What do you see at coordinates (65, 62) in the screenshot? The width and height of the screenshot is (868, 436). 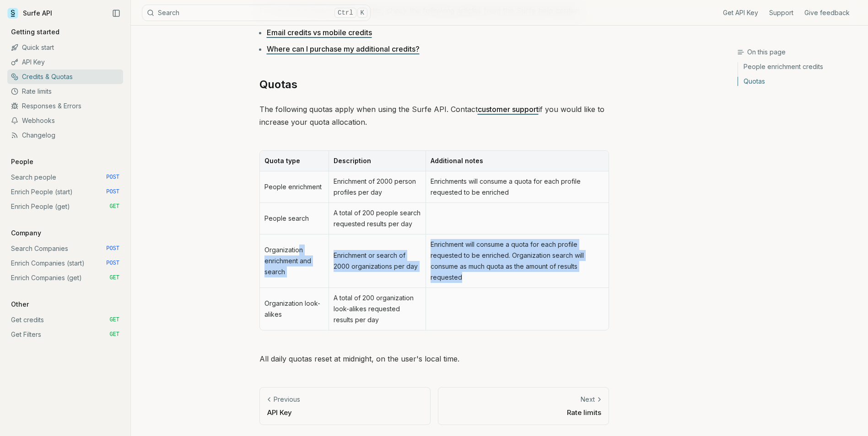 I see `a: API Key` at bounding box center [65, 62].